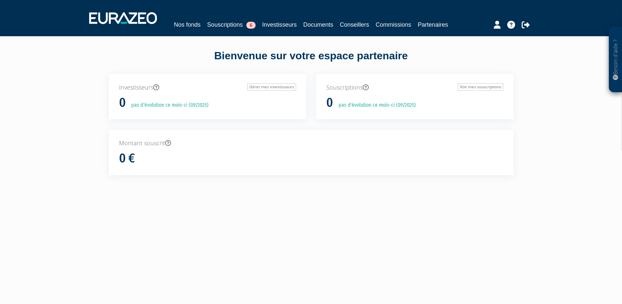 The width and height of the screenshot is (622, 304). I want to click on a: Voir mes souscriptions, so click(481, 87).